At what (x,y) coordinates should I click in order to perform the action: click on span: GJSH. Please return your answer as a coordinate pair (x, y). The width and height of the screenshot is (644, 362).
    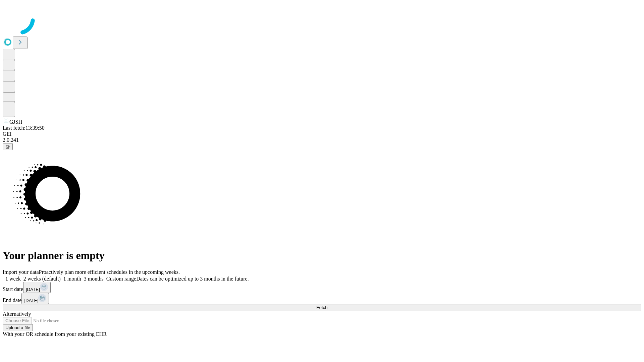
    Looking at the image, I should click on (16, 122).